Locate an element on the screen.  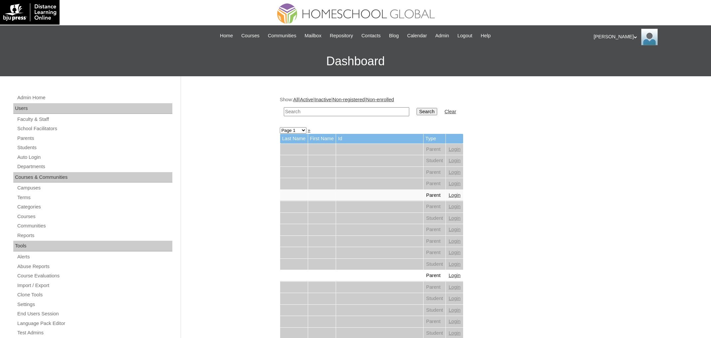
a: Clear is located at coordinates (450, 112).